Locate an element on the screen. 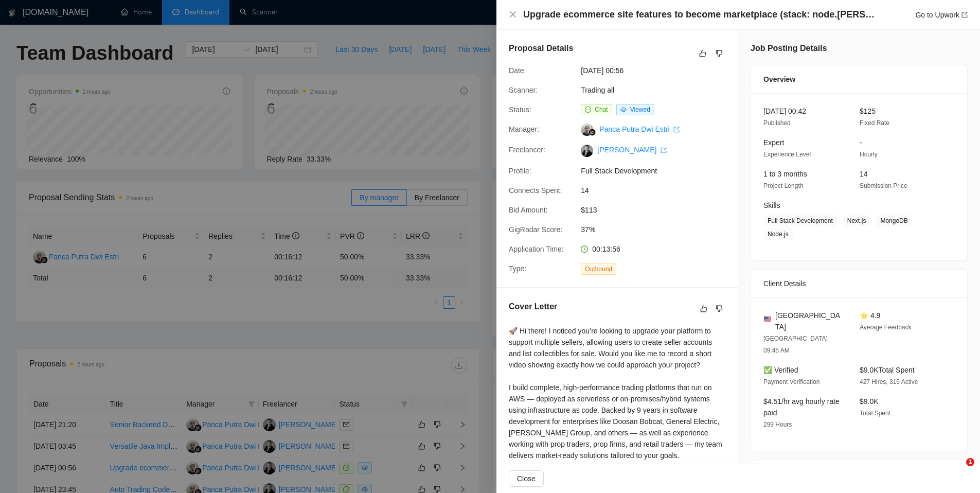 Image resolution: width=980 pixels, height=493 pixels. img: gigradar-bm.png is located at coordinates (592, 132).